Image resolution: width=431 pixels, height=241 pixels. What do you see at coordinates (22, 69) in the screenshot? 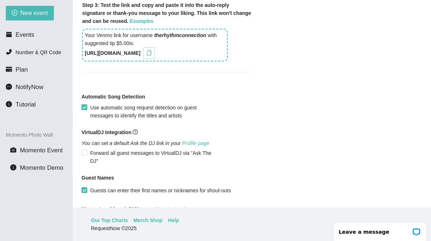
I see `span: Plan` at bounding box center [22, 69].